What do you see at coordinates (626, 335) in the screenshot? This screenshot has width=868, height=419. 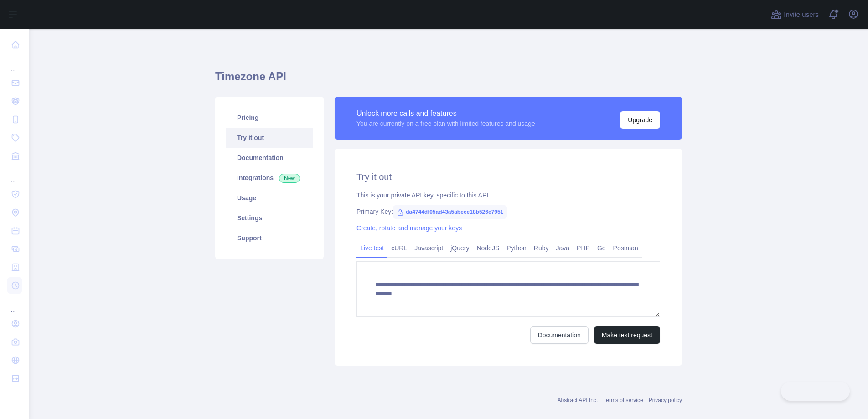 I see `button: Make test request` at bounding box center [626, 335].